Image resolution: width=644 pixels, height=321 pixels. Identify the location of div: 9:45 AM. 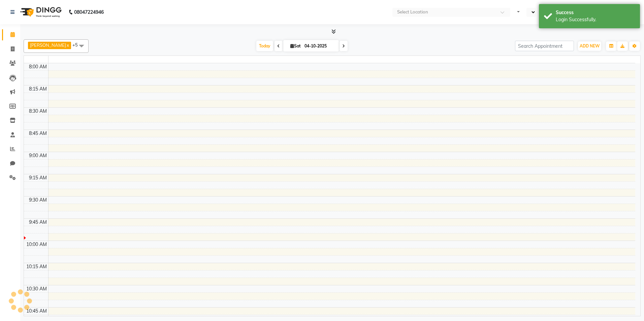
(38, 222).